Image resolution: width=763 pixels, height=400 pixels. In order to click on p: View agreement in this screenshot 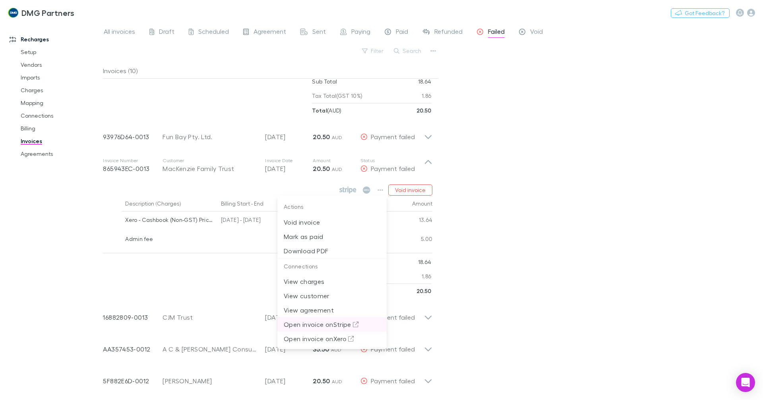, I will do `click(332, 310)`.